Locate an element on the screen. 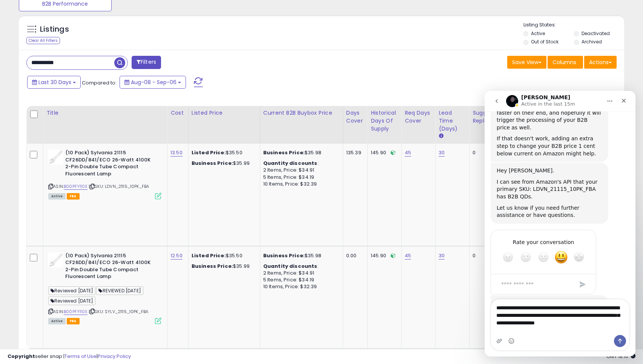 This screenshot has width=643, height=364. div: Cost is located at coordinates (178, 113).